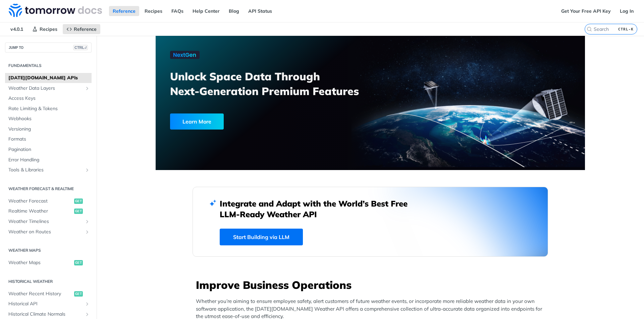  Describe the element at coordinates (46, 315) in the screenshot. I see `span: Historical Climate Normals` at that location.